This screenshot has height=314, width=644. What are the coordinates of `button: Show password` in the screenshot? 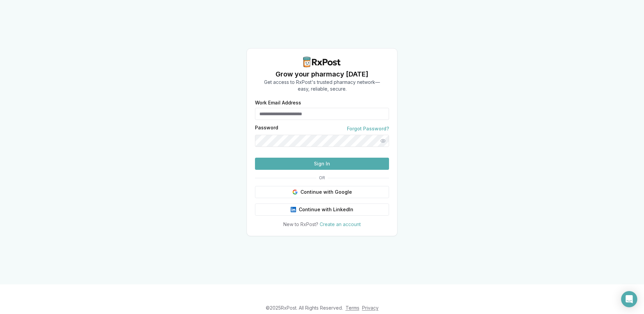 It's located at (383, 141).